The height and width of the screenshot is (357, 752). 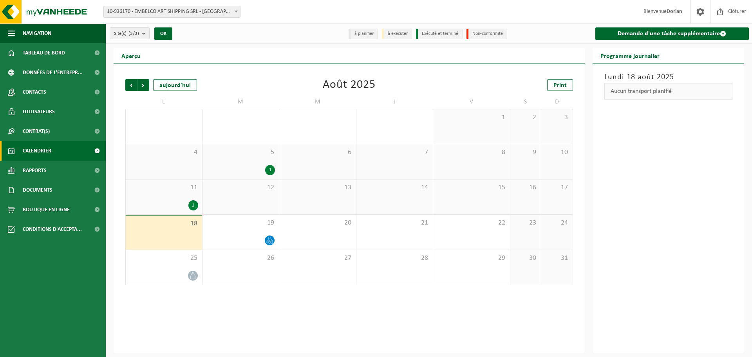 I want to click on span: Contacts, so click(x=34, y=92).